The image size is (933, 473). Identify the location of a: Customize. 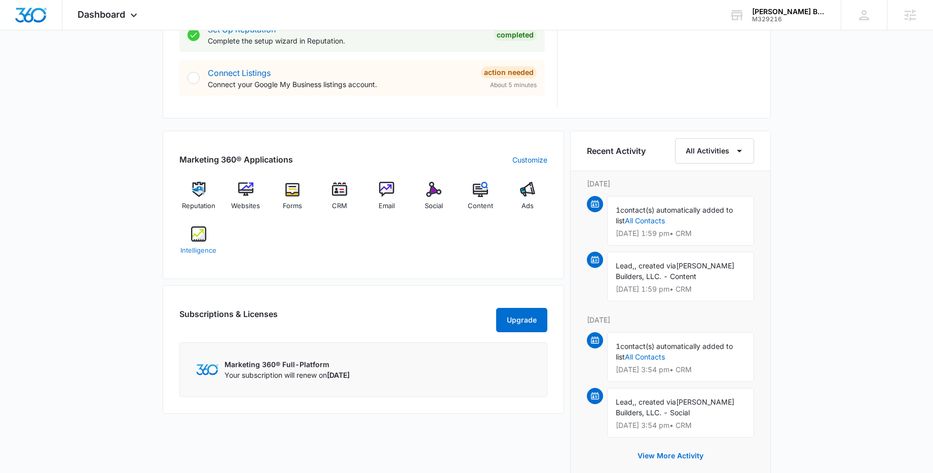
(529, 160).